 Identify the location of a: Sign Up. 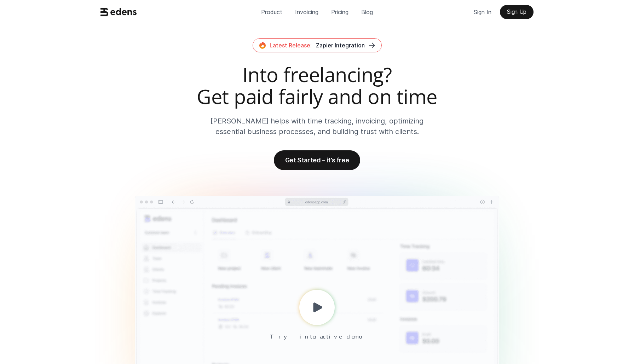
(516, 12).